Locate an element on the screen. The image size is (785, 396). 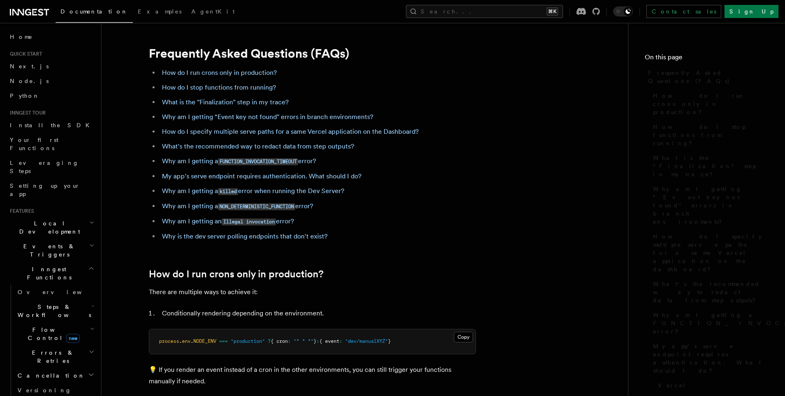
a: How do I specify multiple serve paths for a same Vercel application on the dashboard? is located at coordinates (709, 253).